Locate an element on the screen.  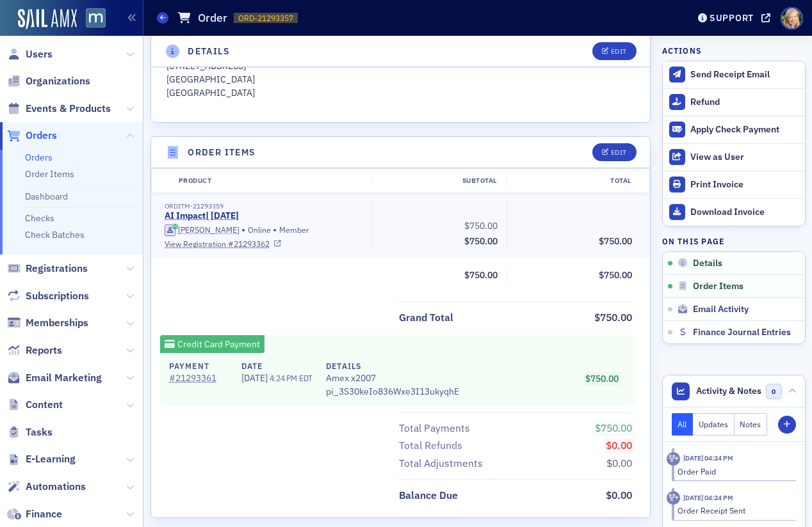
a: View Registration #21293362 is located at coordinates (264, 244).